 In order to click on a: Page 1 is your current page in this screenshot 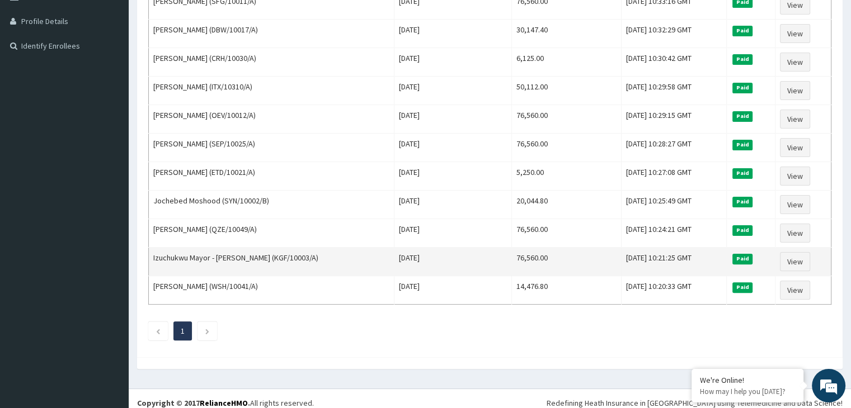, I will do `click(182, 331)`.